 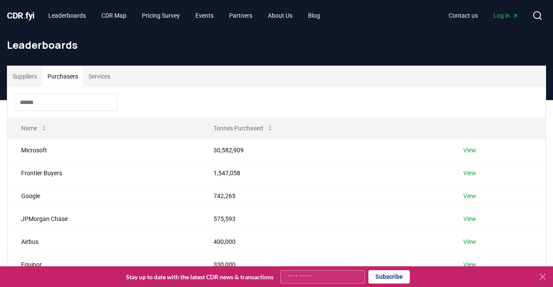 I want to click on td: Frontier Buyers, so click(x=104, y=173).